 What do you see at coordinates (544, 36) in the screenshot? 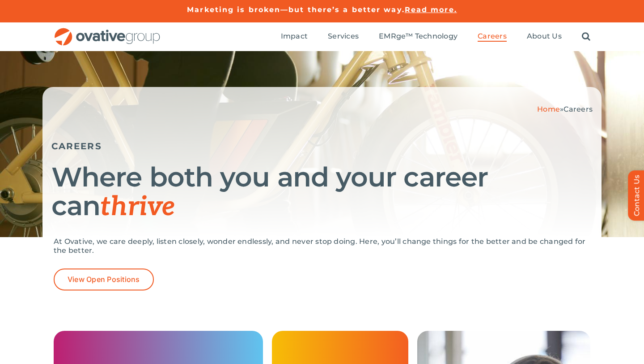
I see `a: About Us` at bounding box center [544, 36].